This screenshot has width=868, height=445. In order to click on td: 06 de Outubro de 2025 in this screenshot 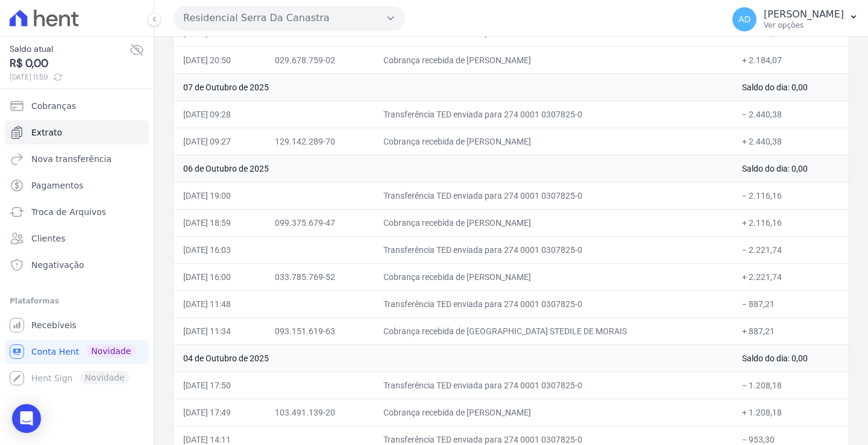, I will do `click(452, 168)`.